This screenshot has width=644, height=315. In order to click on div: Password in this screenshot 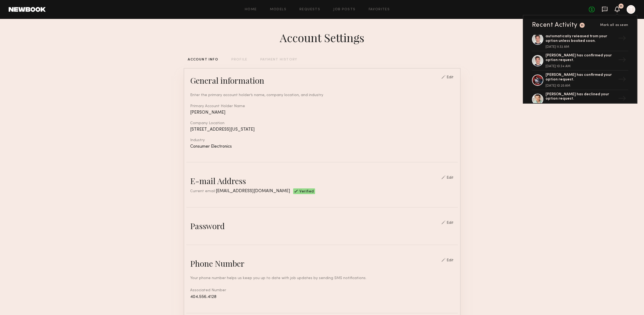, I will do `click(208, 226)`.